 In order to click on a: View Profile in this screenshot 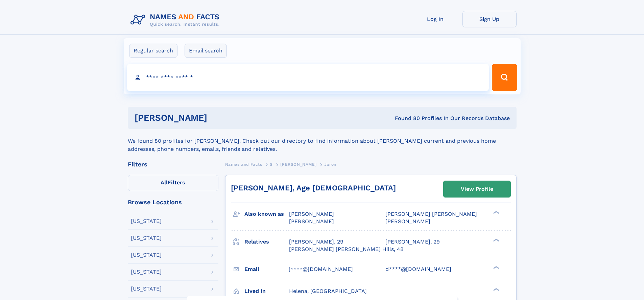, I will do `click(477, 189)`.